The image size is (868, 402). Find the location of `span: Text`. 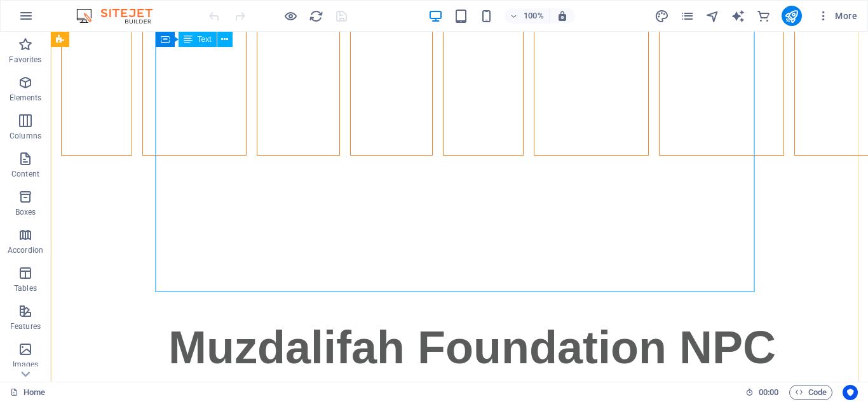

span: Text is located at coordinates (204, 40).